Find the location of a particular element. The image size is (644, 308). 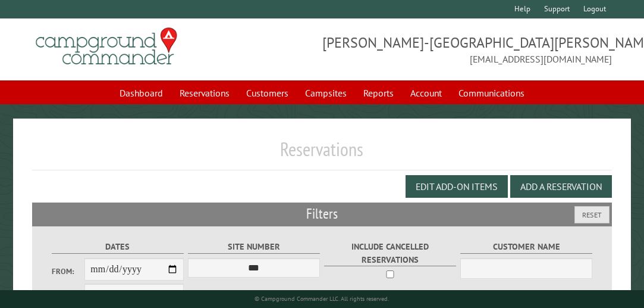

button: Reset is located at coordinates (592, 215).